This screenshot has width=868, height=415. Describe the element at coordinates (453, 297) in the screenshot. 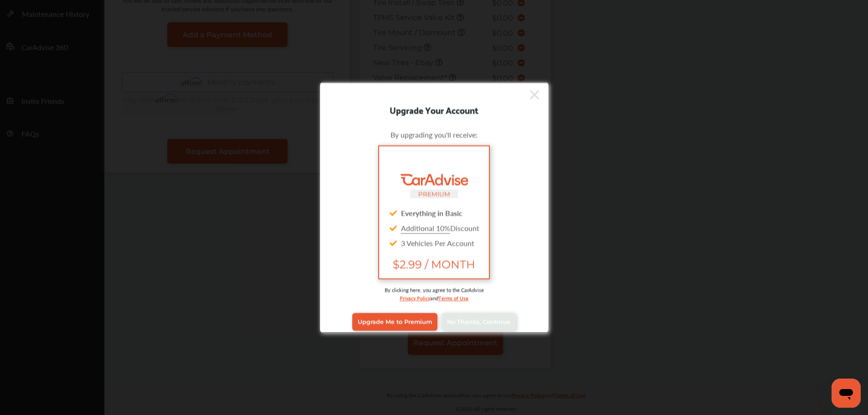

I see `a: Terms of Use` at that location.